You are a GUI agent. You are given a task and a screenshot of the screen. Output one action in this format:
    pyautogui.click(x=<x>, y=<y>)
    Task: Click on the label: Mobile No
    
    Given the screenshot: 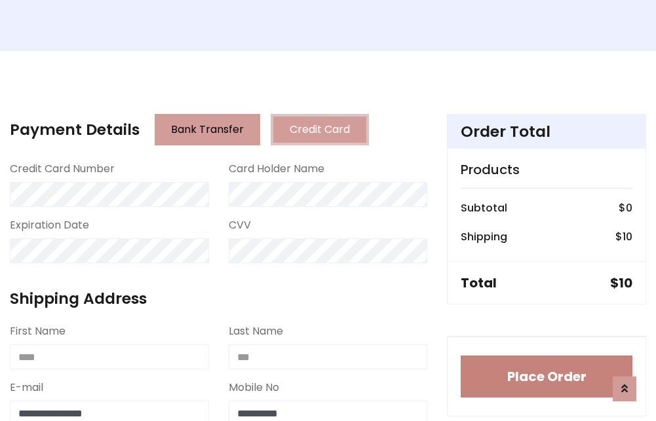 What is the action you would take?
    pyautogui.click(x=254, y=388)
    